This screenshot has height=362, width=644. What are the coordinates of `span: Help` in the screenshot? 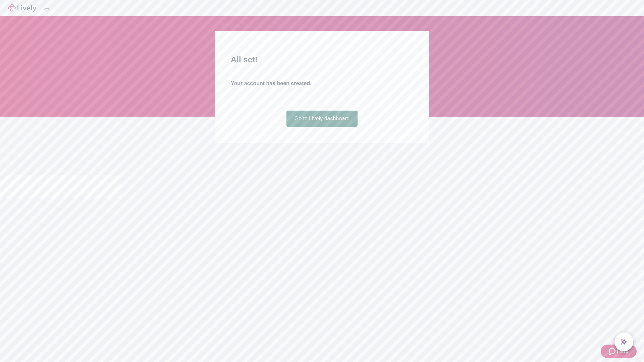 It's located at (623, 352).